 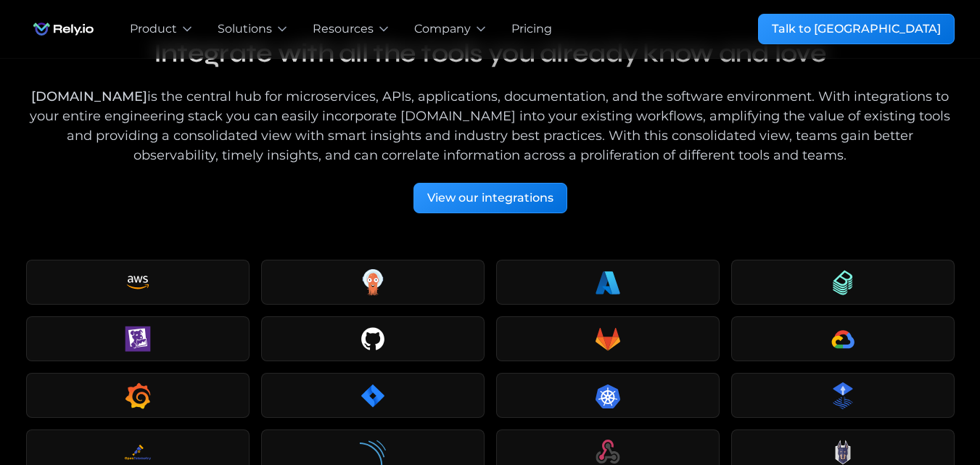 I want to click on div: View our integrations, so click(x=490, y=198).